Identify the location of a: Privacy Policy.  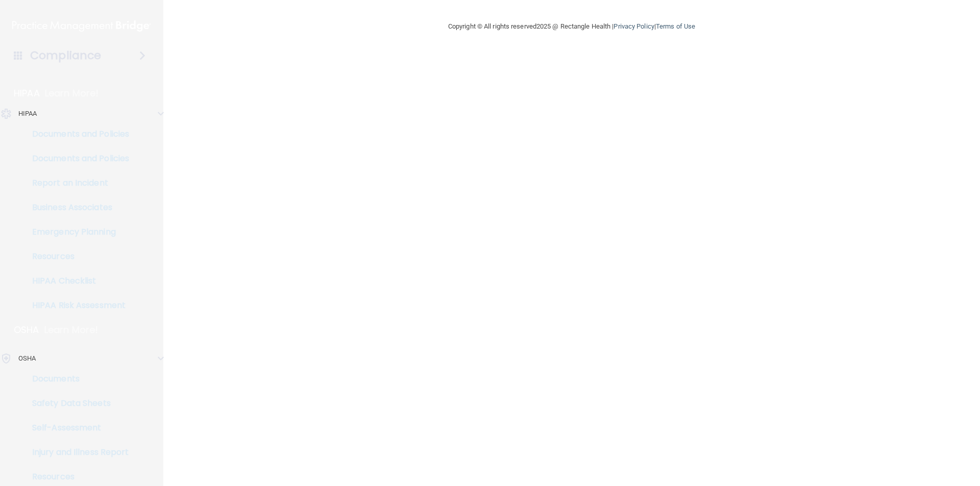
(634, 26).